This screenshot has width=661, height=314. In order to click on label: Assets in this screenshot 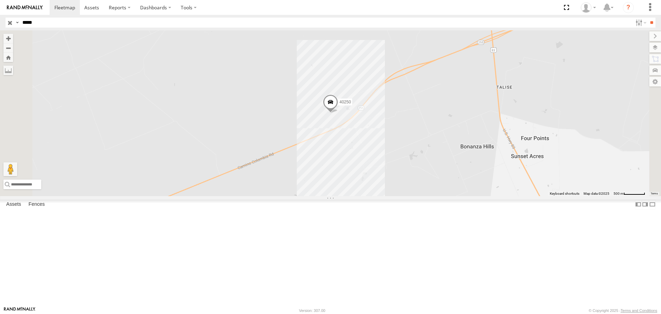, I will do `click(13, 205)`.